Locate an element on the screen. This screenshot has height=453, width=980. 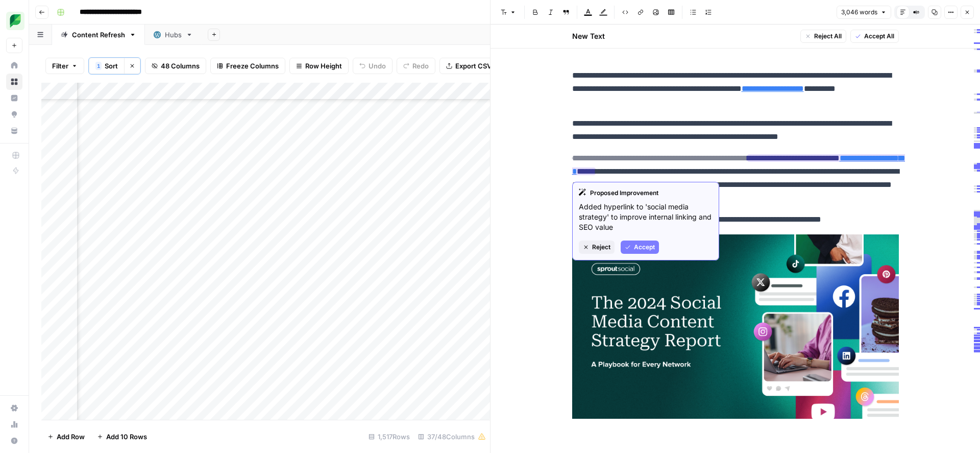
span: Sort is located at coordinates (112, 66).